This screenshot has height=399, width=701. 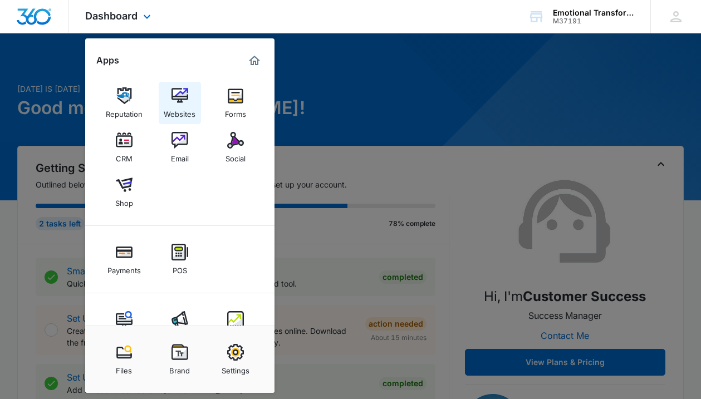 I want to click on div: Shop, so click(x=124, y=200).